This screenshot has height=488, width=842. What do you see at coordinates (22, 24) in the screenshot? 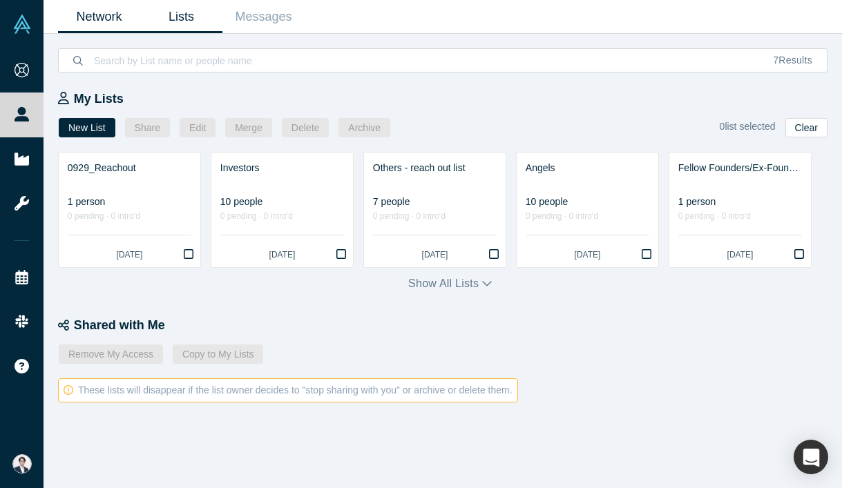
I see `img: Alchemist Vault Logo` at bounding box center [22, 24].